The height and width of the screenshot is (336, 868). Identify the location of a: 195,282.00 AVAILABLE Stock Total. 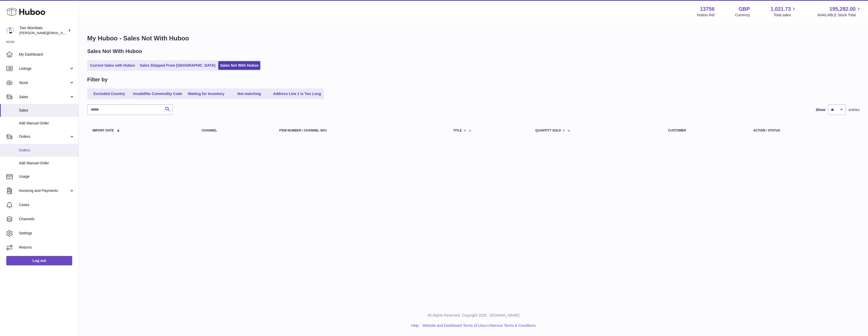
(839, 11).